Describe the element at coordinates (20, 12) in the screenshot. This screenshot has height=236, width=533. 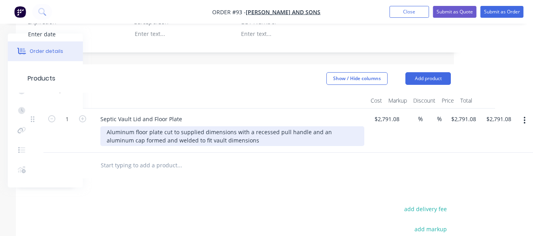
I see `img: Factory` at that location.